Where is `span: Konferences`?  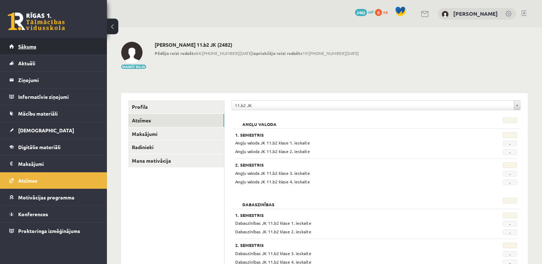 span: Konferences is located at coordinates (33, 214).